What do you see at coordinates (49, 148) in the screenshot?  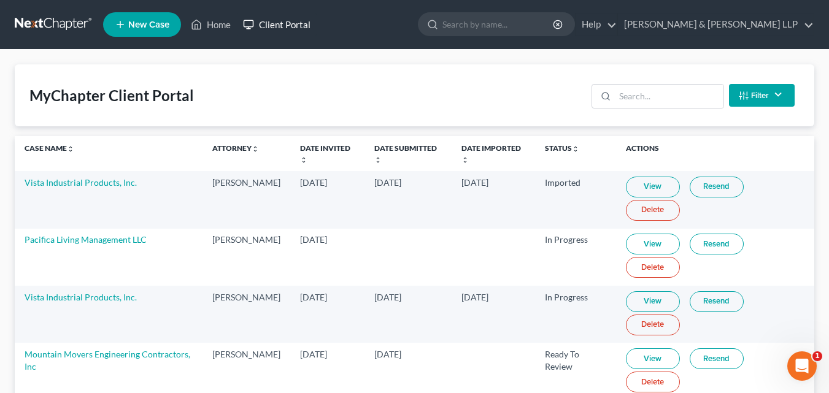 I see `a: Case Nameunfold_more` at bounding box center [49, 148].